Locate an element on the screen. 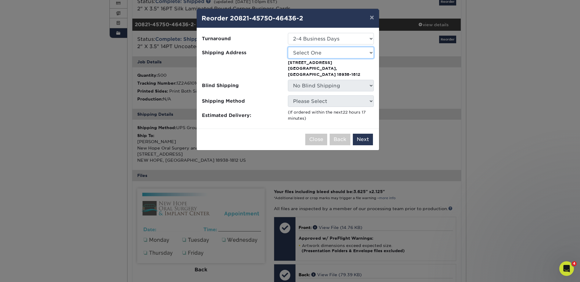 The width and height of the screenshot is (580, 282). h4: Reorder 20821-45750-46436-2 is located at coordinates (288, 18).